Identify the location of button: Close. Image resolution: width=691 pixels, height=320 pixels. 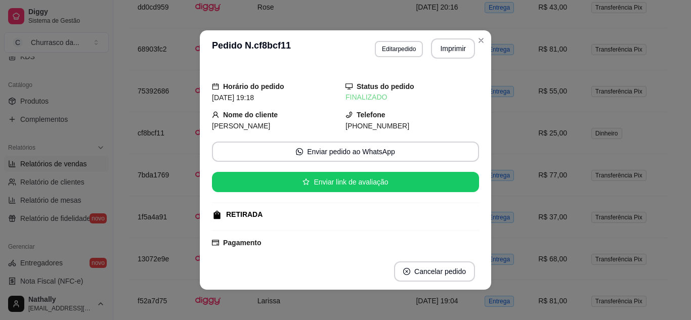
(481, 40).